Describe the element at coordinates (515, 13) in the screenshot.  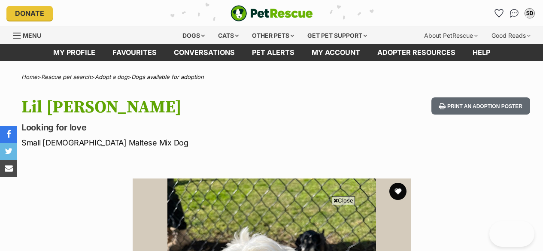
I see `a: Conversations` at that location.